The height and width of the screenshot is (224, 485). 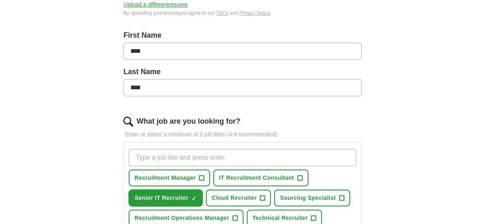 What do you see at coordinates (182, 218) in the screenshot?
I see `span: Recruitment Operations Manager` at bounding box center [182, 218].